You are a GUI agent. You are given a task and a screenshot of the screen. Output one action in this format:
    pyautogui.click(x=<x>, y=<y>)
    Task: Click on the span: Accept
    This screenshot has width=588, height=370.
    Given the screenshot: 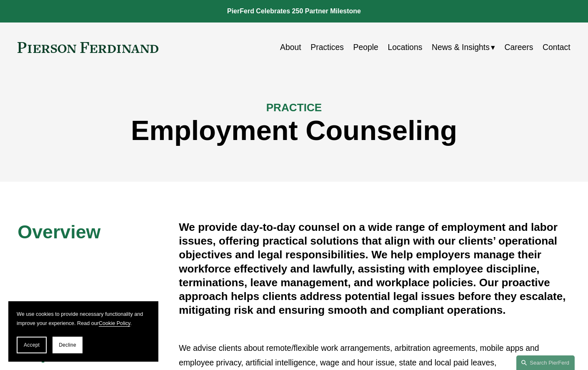 What is the action you would take?
    pyautogui.click(x=31, y=346)
    